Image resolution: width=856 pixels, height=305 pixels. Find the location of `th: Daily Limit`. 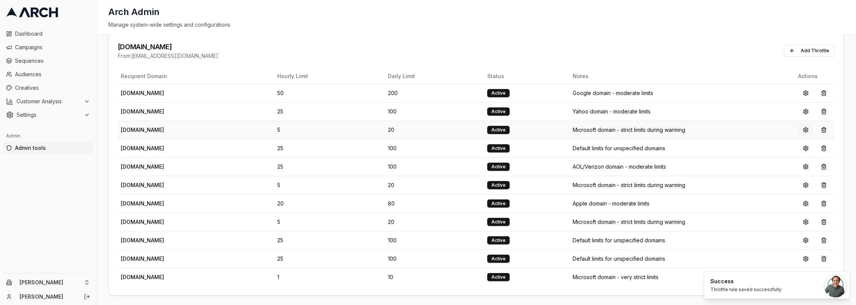

th: Daily Limit is located at coordinates (434, 76).